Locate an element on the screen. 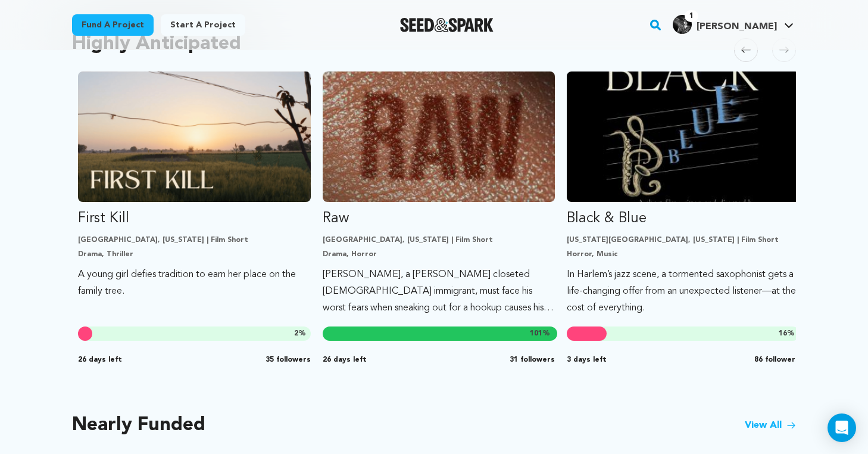 This screenshot has width=868, height=454. p: First Kill is located at coordinates (194, 218).